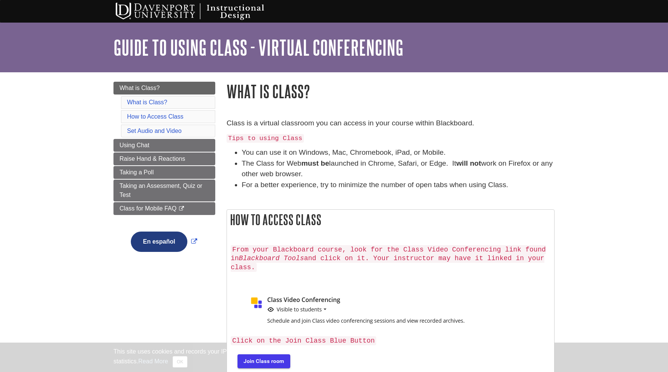 This screenshot has width=668, height=372. What do you see at coordinates (159, 242) in the screenshot?
I see `button: En español` at bounding box center [159, 242].